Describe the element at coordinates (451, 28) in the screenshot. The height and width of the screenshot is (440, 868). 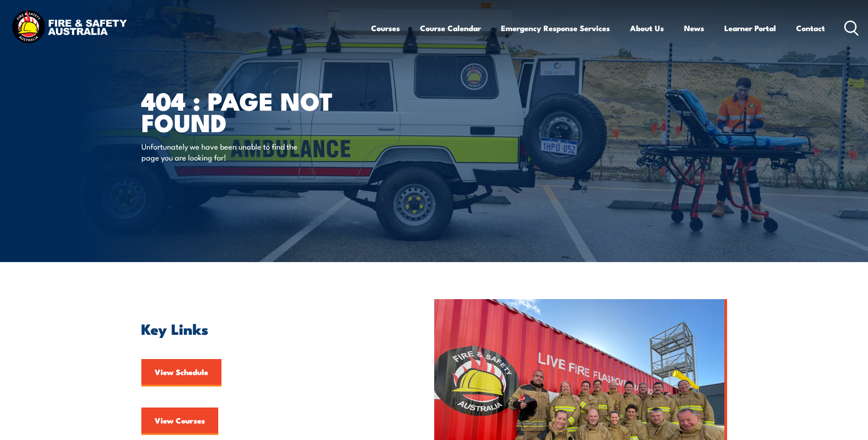
I see `a: Course Calendar` at that location.